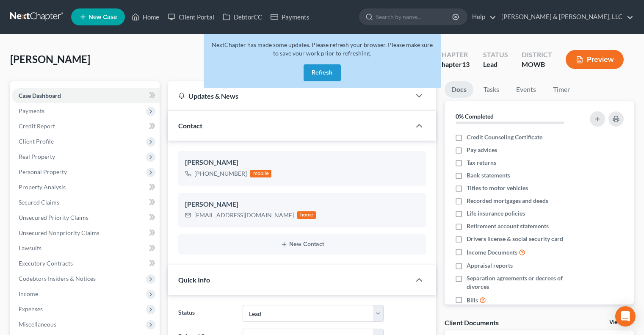 This screenshot has width=644, height=335. What do you see at coordinates (190, 125) in the screenshot?
I see `span: Contact` at bounding box center [190, 125].